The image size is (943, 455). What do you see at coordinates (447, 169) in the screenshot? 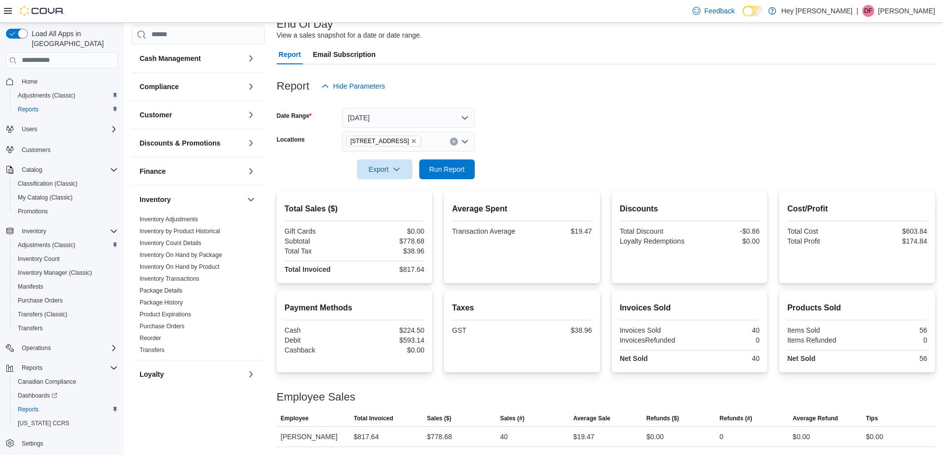
I see `span: Run Report` at bounding box center [447, 169].